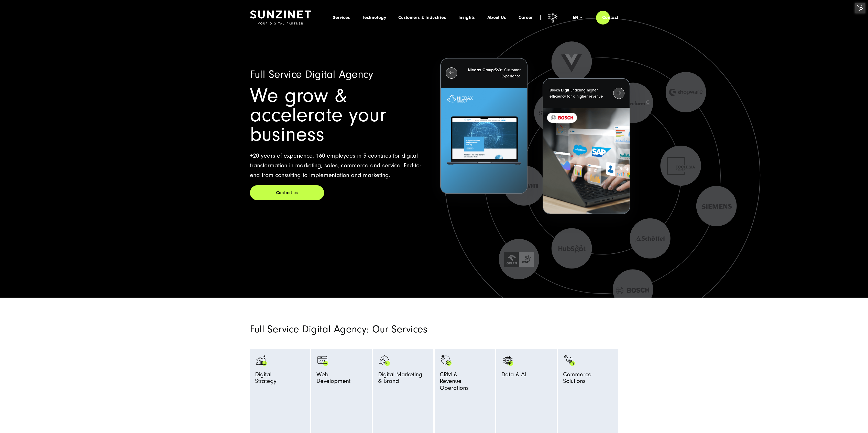  Describe the element at coordinates (497, 17) in the screenshot. I see `span: About Us` at that location.